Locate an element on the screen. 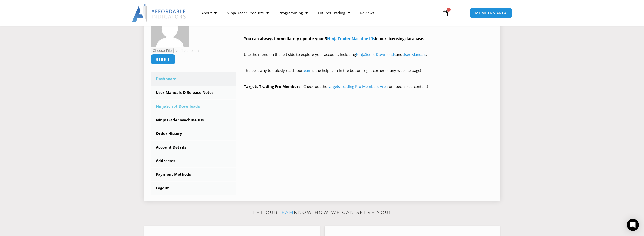  strong: You can always immediately update your 3 in our licensing database. is located at coordinates (334, 39).